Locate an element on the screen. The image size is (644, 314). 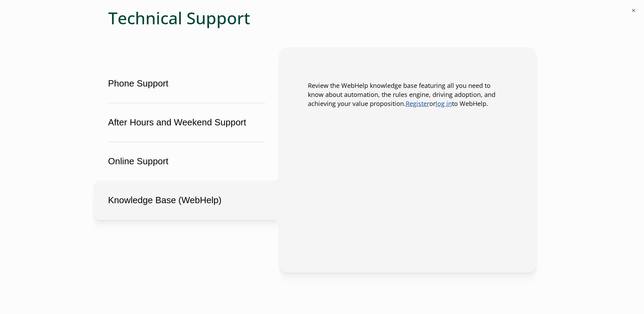
h2: Technical Support is located at coordinates (322, 18).